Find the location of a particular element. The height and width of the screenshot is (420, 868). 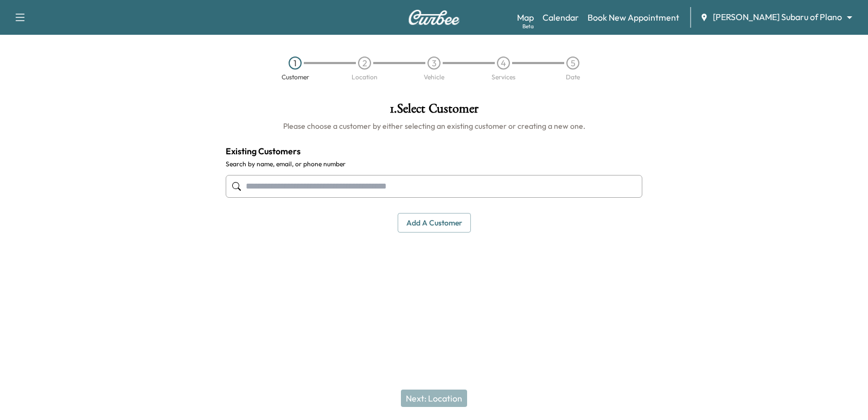

div: Services is located at coordinates (503, 77).